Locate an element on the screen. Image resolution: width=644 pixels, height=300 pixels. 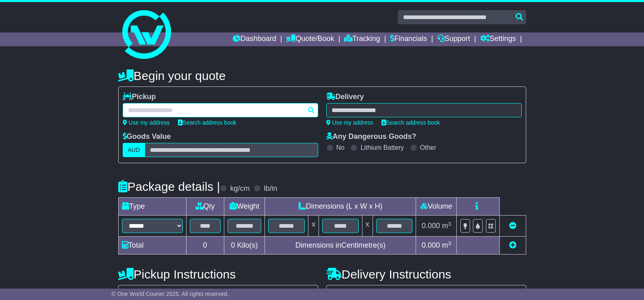
td: Dimensions in Centimetre(s) is located at coordinates (340, 246).